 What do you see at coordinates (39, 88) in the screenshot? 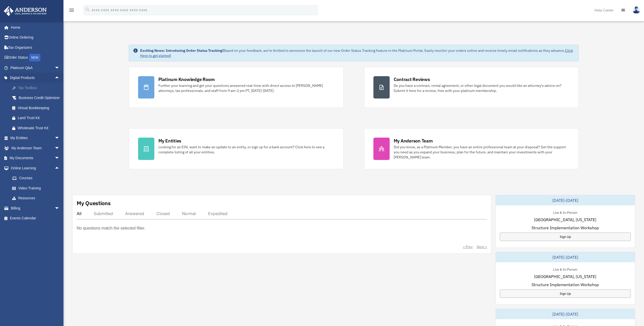
I see `div: Tax Toolbox` at bounding box center [39, 88].